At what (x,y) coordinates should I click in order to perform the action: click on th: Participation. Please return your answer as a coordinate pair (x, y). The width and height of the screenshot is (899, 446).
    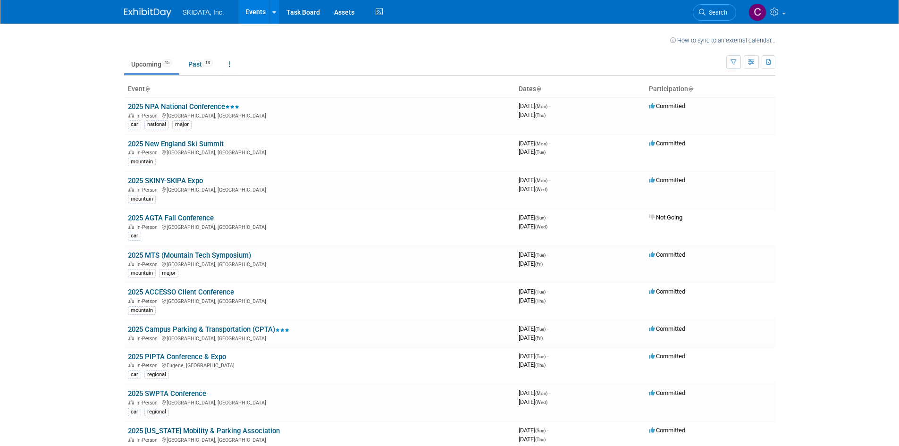
    Looking at the image, I should click on (710, 89).